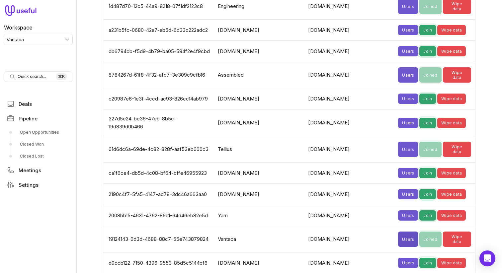 The image size is (502, 273). I want to click on td: 2190c4f7-5fa5-4147-ad78-3dc46a663aa0, so click(158, 194).